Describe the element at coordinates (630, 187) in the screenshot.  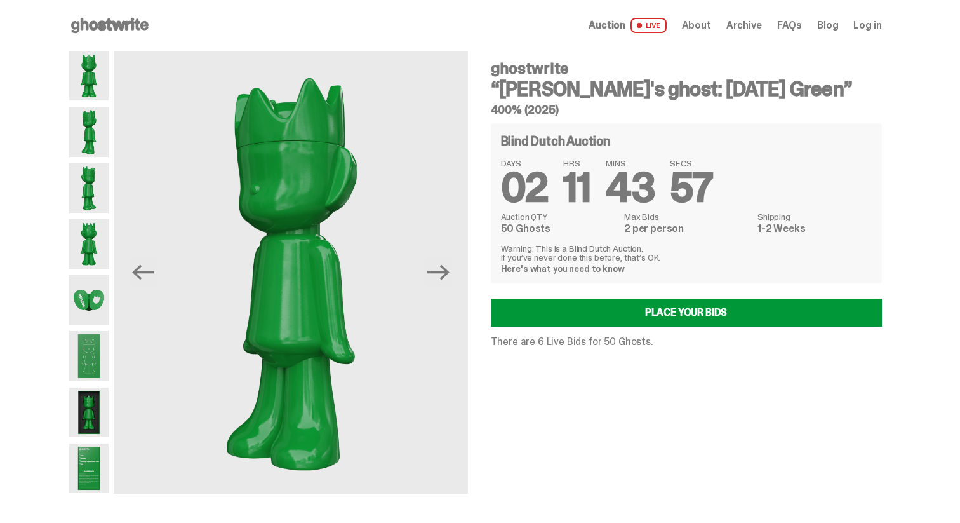
I see `span: 43` at that location.